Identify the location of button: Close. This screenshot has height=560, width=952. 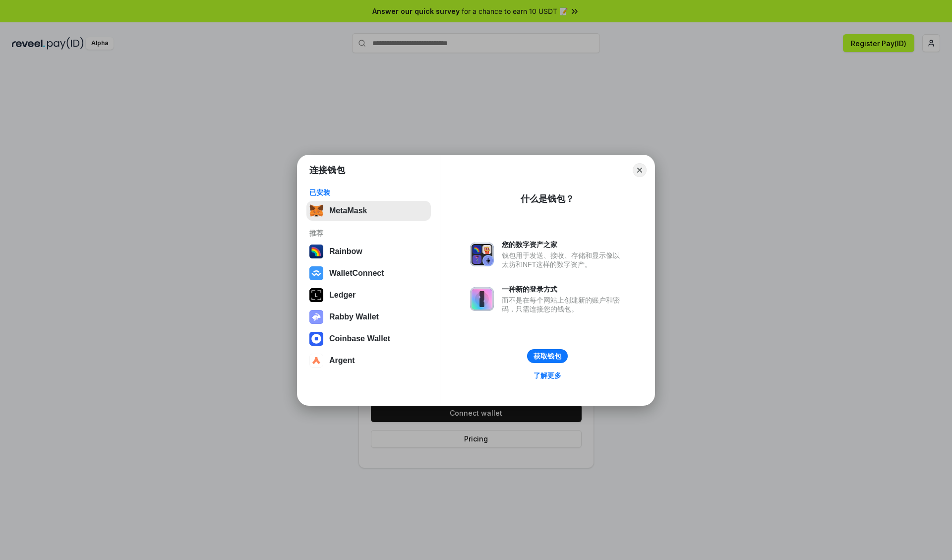
(640, 170).